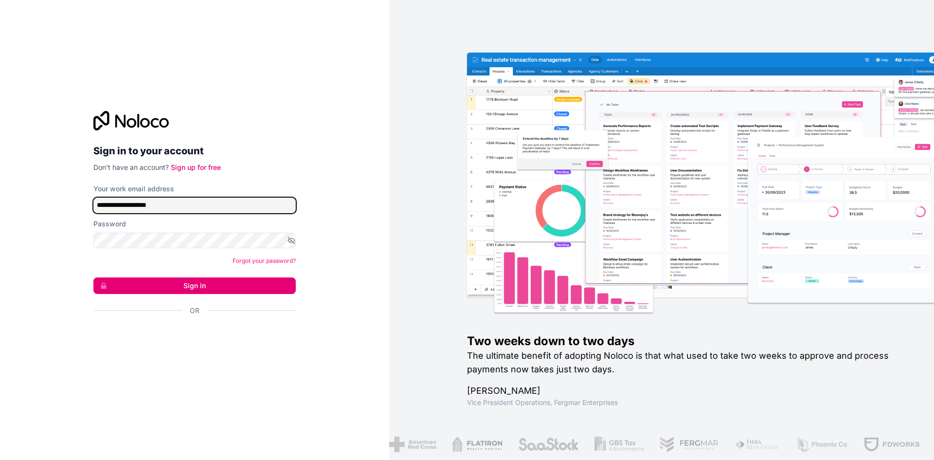  Describe the element at coordinates (476, 444) in the screenshot. I see `img: /assets/flatiron-C8eUkumj.png` at that location.